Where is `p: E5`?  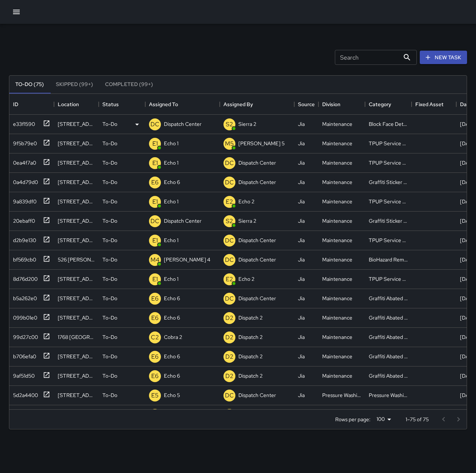 p: E5 is located at coordinates (155, 396).